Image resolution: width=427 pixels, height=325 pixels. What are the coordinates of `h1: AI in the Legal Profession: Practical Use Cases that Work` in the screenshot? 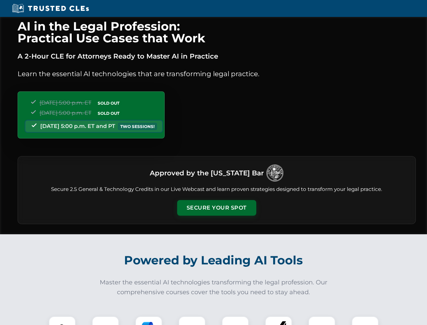 It's located at (217, 32).